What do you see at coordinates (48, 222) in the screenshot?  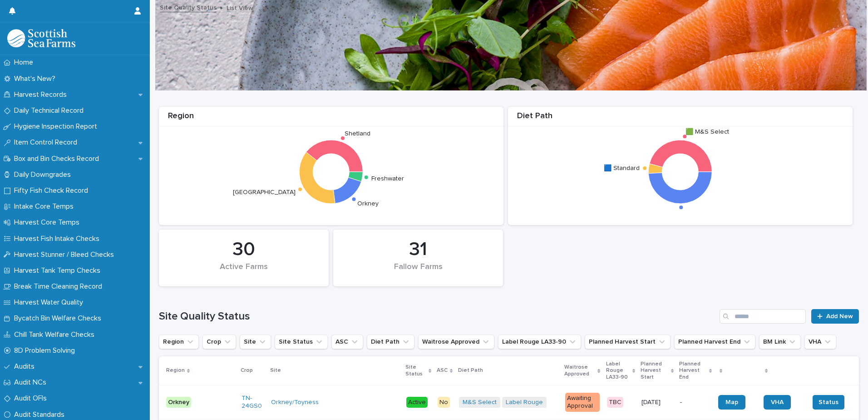 I see `p: Harvest Core Temps` at bounding box center [48, 222].